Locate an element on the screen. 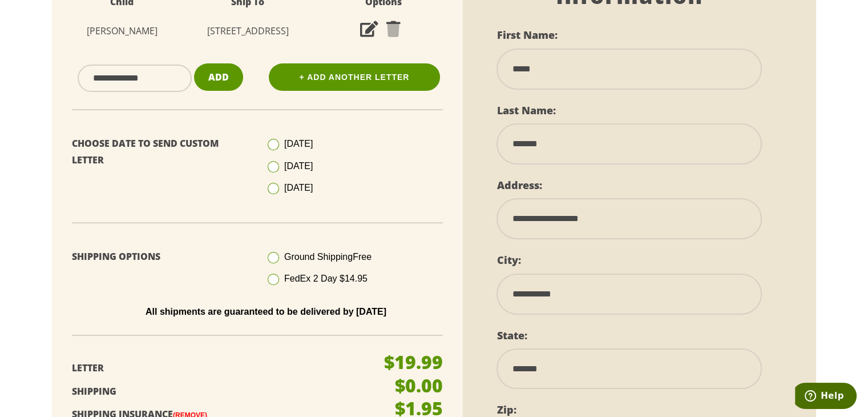 The width and height of the screenshot is (868, 417). p: Letter is located at coordinates (225, 368).